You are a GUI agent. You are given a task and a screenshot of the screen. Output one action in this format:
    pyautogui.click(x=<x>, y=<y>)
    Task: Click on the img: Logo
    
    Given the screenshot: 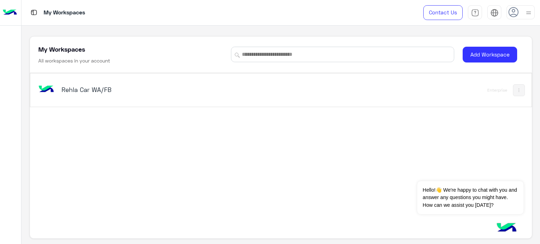 What is the action you would take?
    pyautogui.click(x=10, y=13)
    